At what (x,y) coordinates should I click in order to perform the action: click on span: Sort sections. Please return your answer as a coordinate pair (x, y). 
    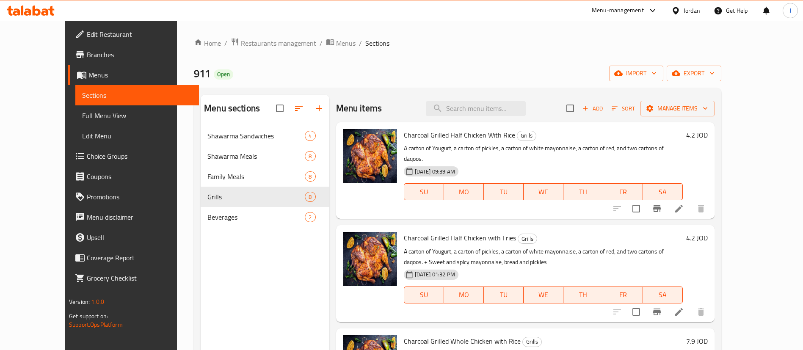
    Looking at the image, I should click on (299, 108).